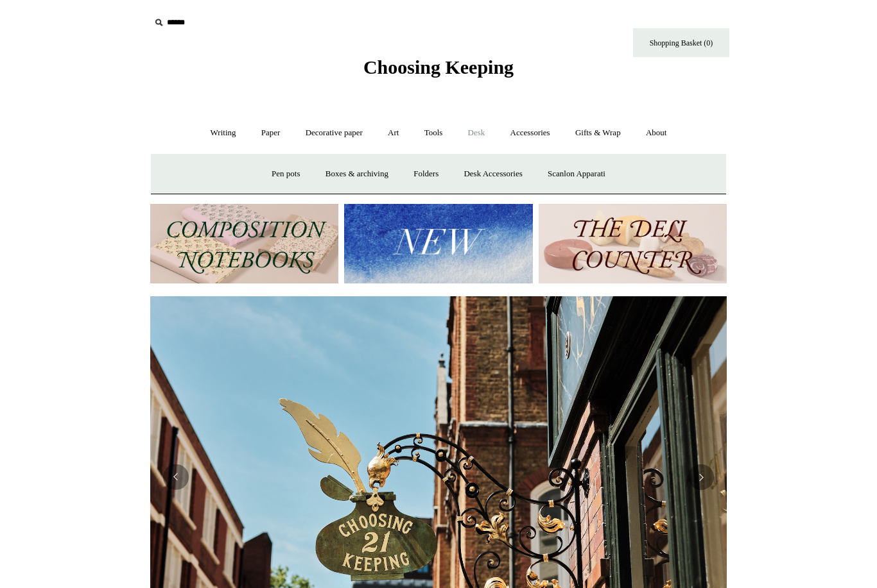 Image resolution: width=877 pixels, height=588 pixels. Describe the element at coordinates (531, 133) in the screenshot. I see `a: Accessories` at that location.